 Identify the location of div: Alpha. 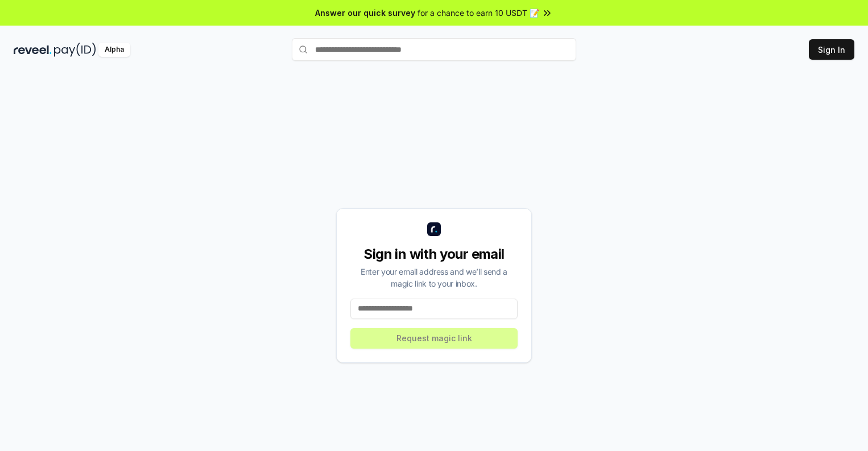
(115, 49).